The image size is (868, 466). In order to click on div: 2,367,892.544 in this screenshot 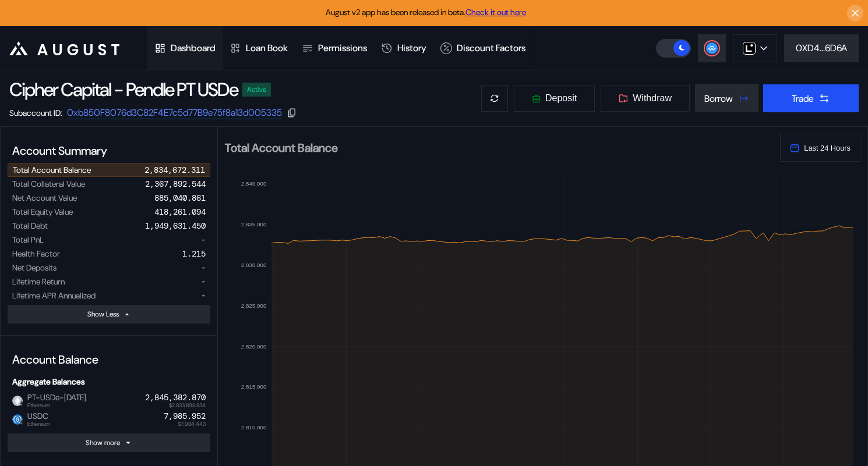, I will do `click(175, 184)`.